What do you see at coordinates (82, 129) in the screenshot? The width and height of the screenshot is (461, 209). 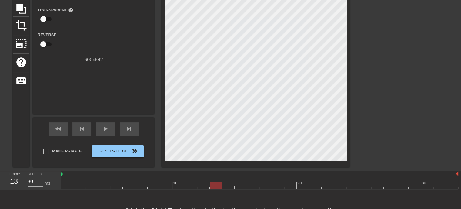 I see `span: skip_previous` at bounding box center [82, 129].